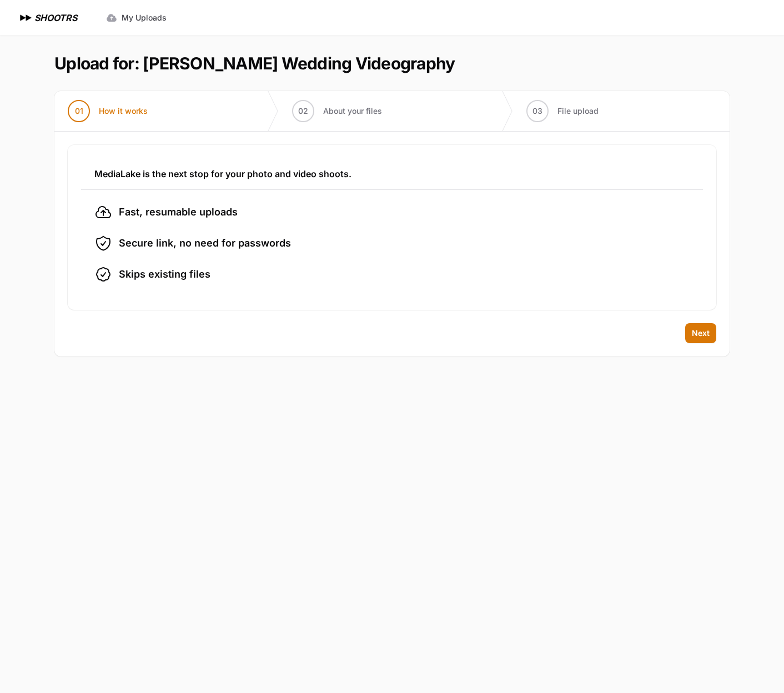 Image resolution: width=784 pixels, height=693 pixels. Describe the element at coordinates (701, 334) in the screenshot. I see `button: Next` at that location.